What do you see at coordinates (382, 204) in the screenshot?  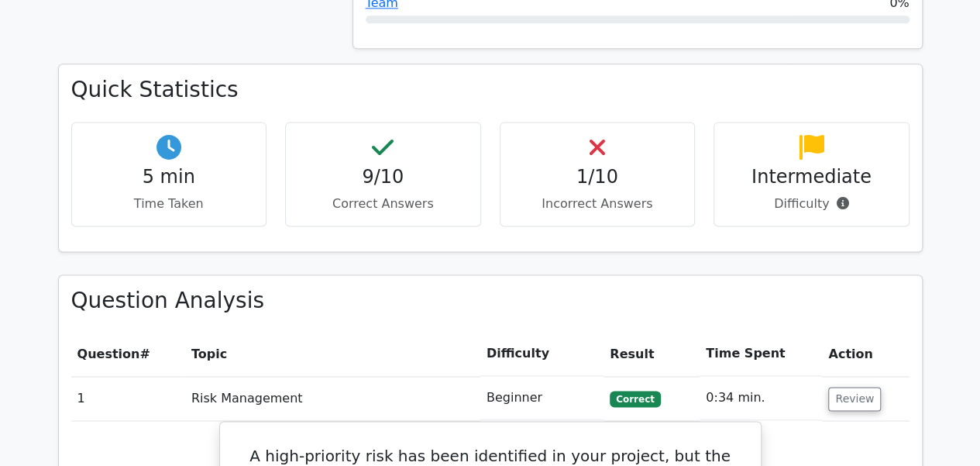 I see `p: Correct Answers` at bounding box center [382, 204].